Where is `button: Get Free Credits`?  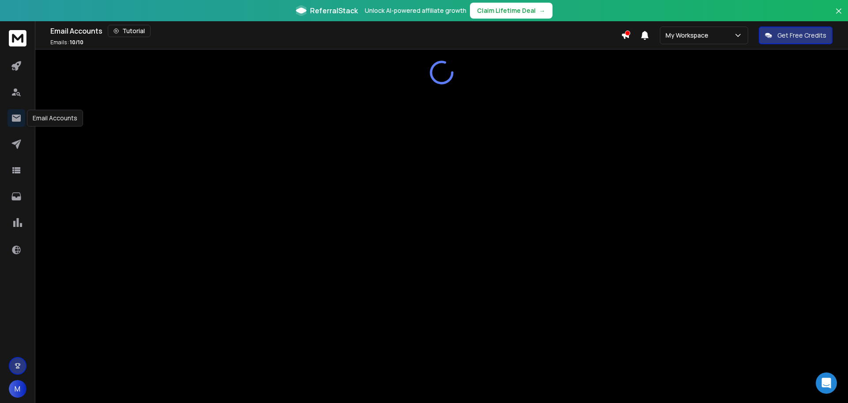
button: Get Free Credits is located at coordinates (796, 35).